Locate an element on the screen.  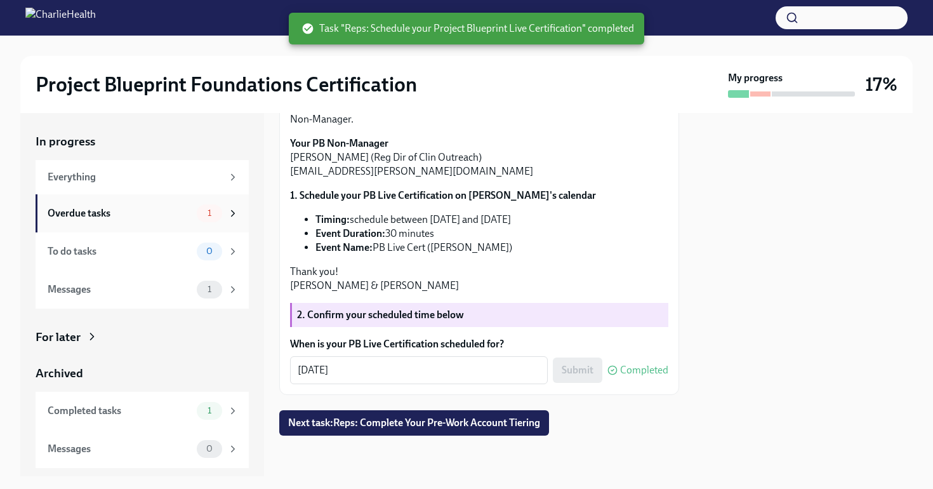
span: Next task : Reps: Complete Your Pre-Work Account Tiering is located at coordinates (414, 423).